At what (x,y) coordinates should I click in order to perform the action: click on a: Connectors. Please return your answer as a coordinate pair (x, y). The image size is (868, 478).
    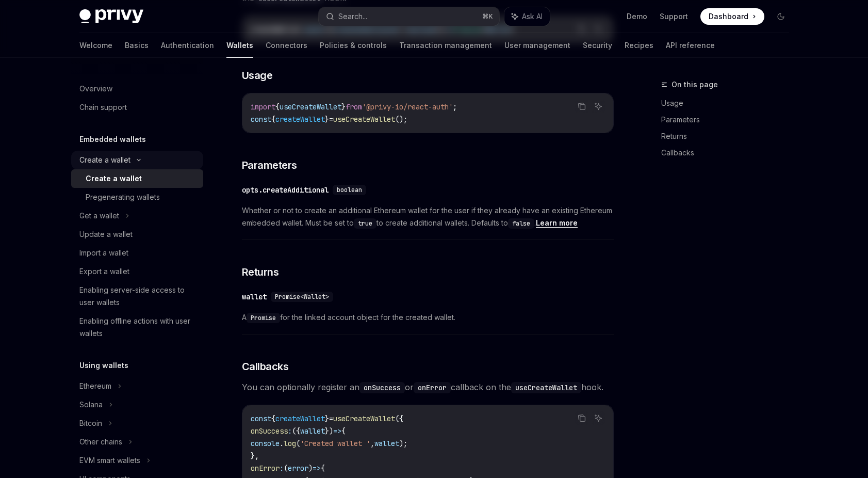
    Looking at the image, I should click on (286, 45).